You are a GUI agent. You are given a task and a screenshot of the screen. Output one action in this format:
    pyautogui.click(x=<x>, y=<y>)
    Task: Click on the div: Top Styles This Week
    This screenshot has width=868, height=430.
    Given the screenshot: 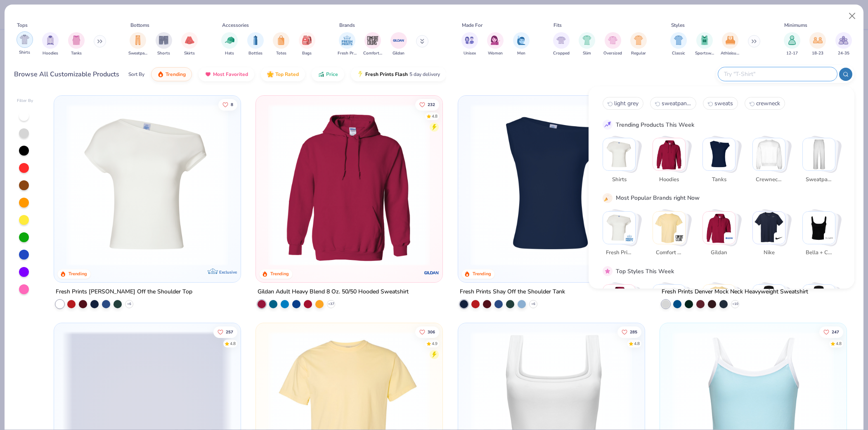 What is the action you would take?
    pyautogui.click(x=645, y=272)
    